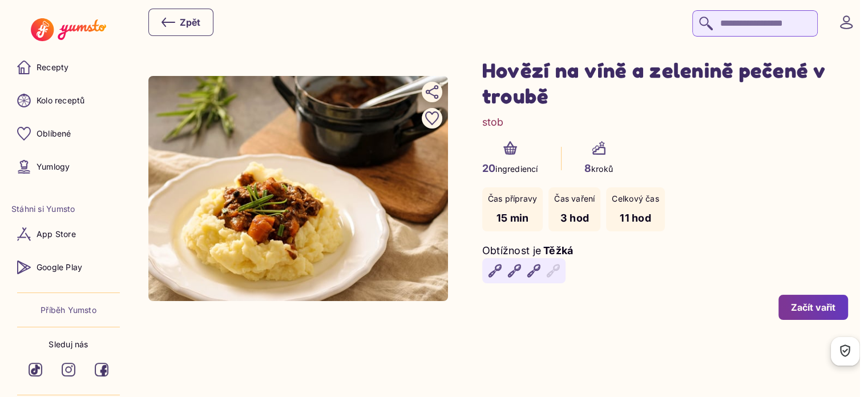 This screenshot has height=397, width=868. What do you see at coordinates (635, 198) in the screenshot?
I see `p: Celkový čas` at bounding box center [635, 198].